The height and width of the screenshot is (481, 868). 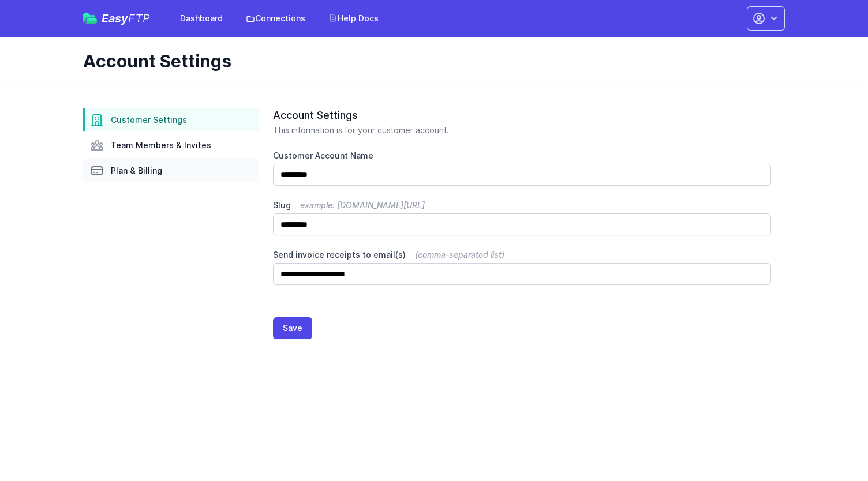 I want to click on span: Easy, so click(x=126, y=18).